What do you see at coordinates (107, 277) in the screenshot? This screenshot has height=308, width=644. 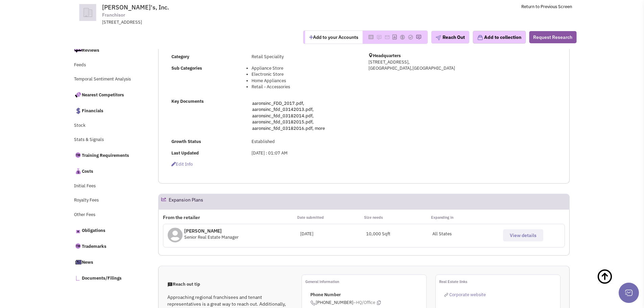 I see `a: Documents/Filings` at bounding box center [107, 277].